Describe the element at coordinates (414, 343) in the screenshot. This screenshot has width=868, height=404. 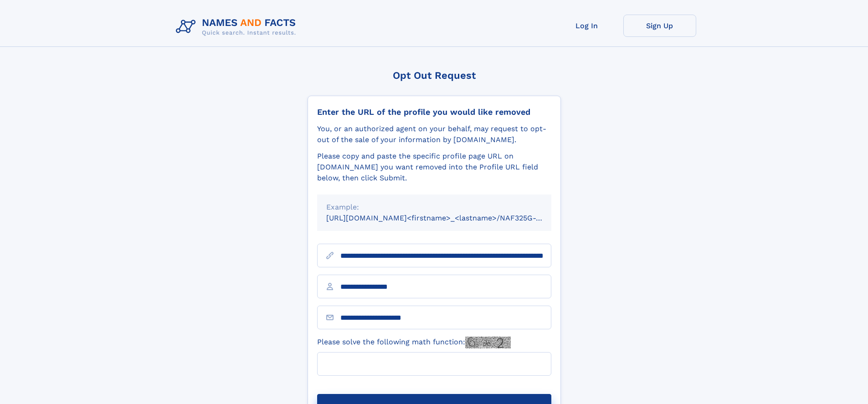
I see `label: Please solve the following math function:` at that location.